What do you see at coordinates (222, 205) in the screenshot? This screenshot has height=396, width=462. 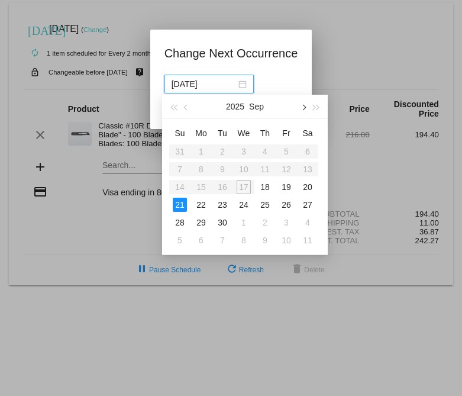 I see `div: 23` at bounding box center [222, 205].